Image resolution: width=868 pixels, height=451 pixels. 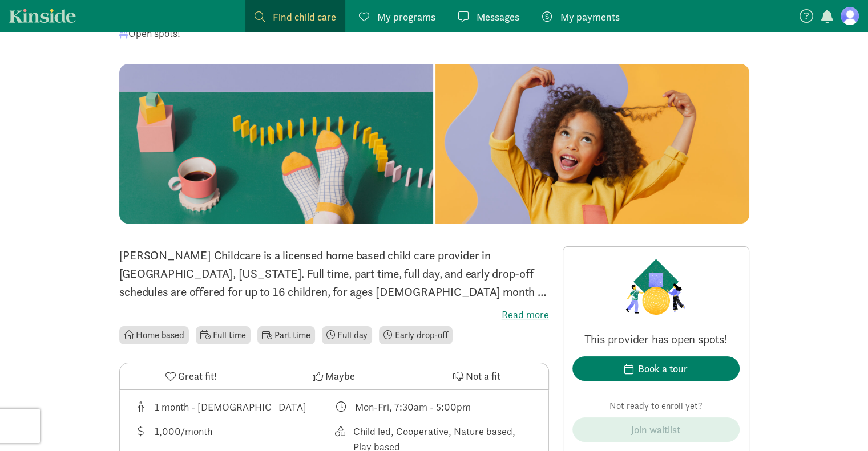 I want to click on a: Kinside, so click(x=42, y=15).